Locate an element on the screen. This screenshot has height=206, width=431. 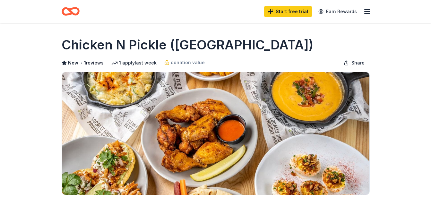
img: Image for Chicken N Pickle (Grand Prairie) is located at coordinates (216, 134).